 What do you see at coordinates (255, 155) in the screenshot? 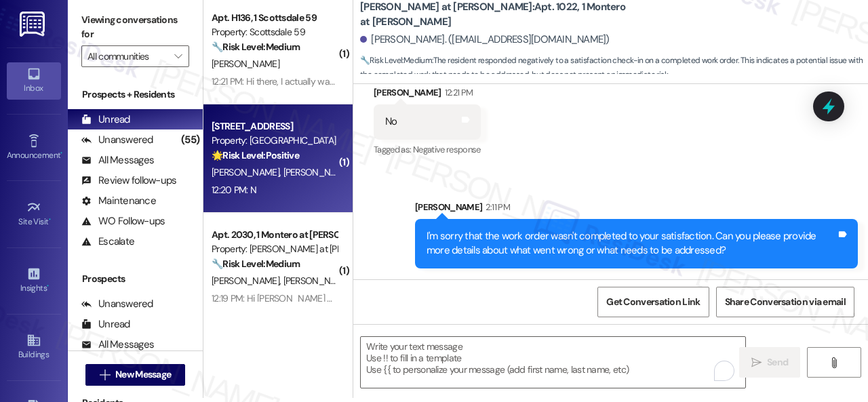
I see `strong: 🌟 Risk Level: Positive` at bounding box center [255, 155].